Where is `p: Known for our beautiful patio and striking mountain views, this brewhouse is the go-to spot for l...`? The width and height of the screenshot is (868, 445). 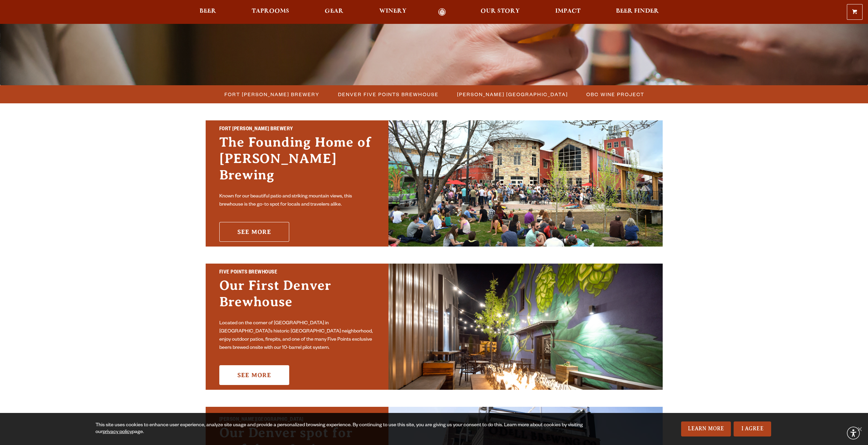
p: Known for our beautiful patio and striking mountain views, this brewhouse is the go-to spot for l... is located at coordinates (297, 201).